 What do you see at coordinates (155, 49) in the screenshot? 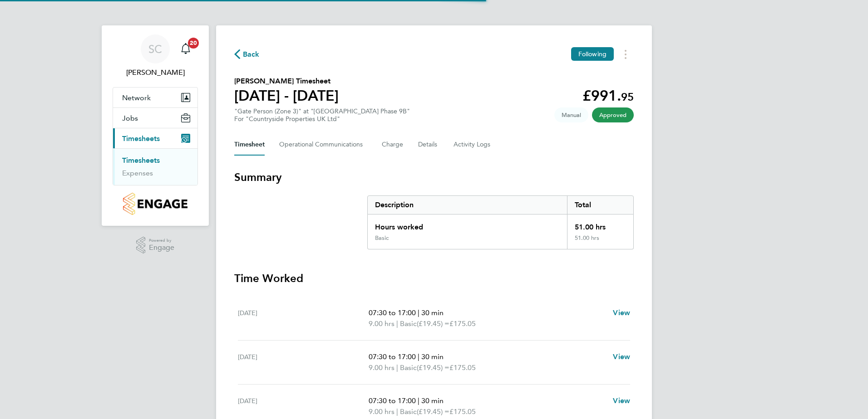
I see `span: SC` at bounding box center [155, 49].